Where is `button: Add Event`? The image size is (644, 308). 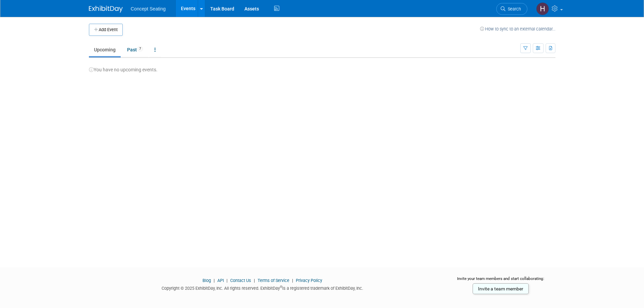
button: Add Event is located at coordinates (106, 30).